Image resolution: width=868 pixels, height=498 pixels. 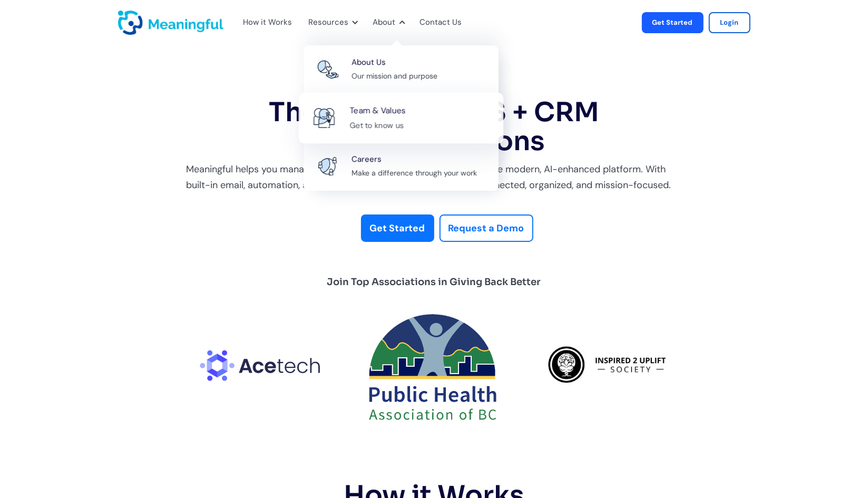 I want to click on strong: Request a Demo, so click(x=486, y=228).